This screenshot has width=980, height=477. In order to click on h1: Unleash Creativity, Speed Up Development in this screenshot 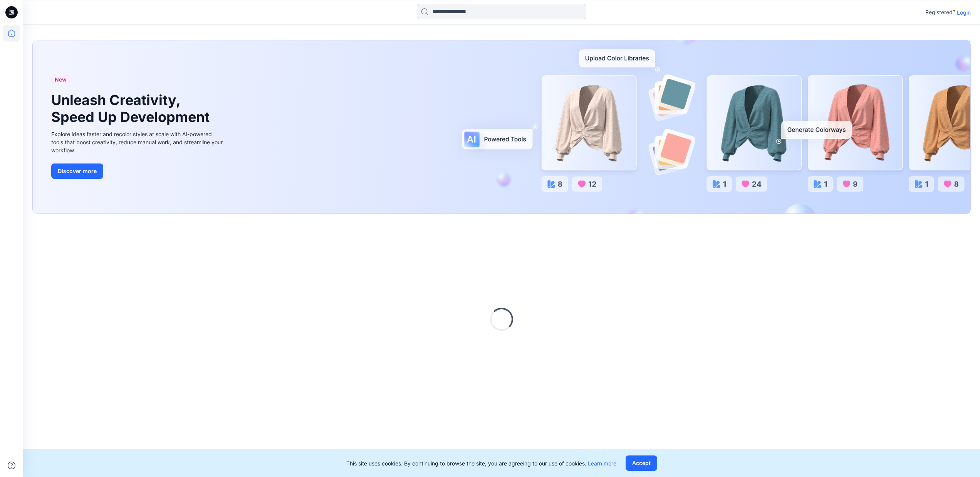, I will do `click(132, 108)`.